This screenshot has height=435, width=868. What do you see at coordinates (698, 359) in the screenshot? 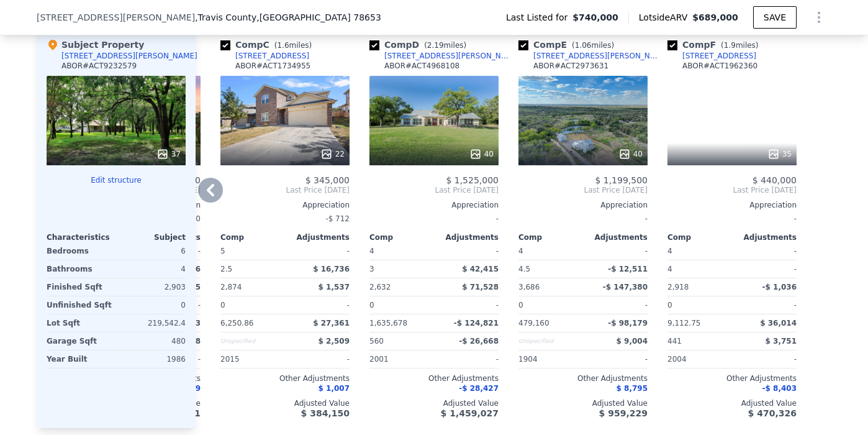
I see `div: 2004` at bounding box center [698, 359].